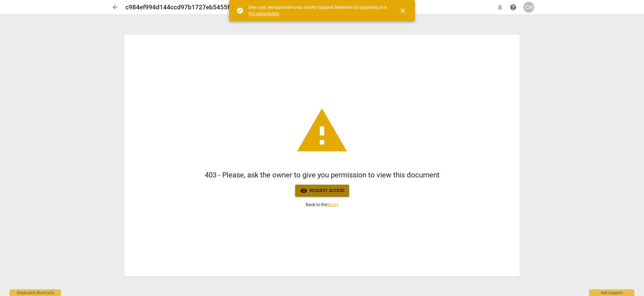 This screenshot has height=296, width=644. Describe the element at coordinates (303, 191) in the screenshot. I see `span: visibility` at that location.